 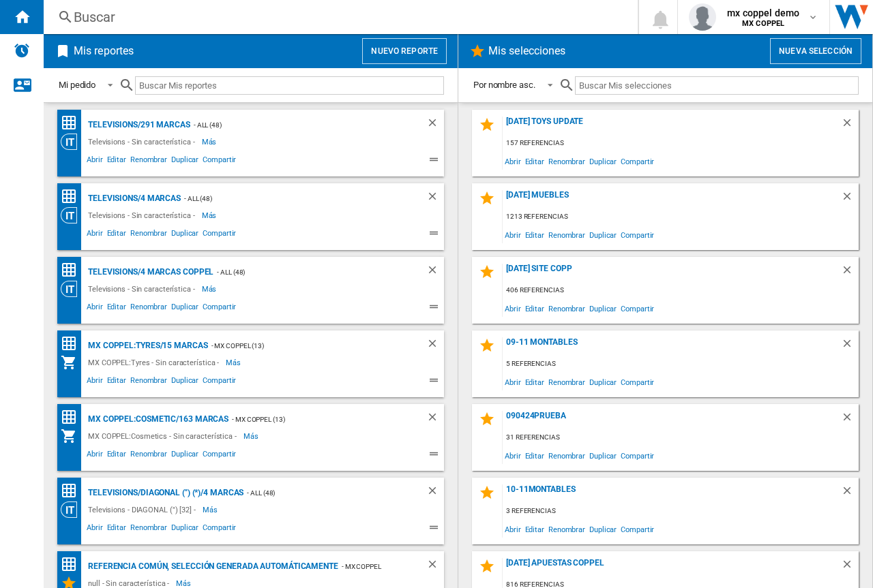 I want to click on div: 1213 referencias, so click(x=681, y=217).